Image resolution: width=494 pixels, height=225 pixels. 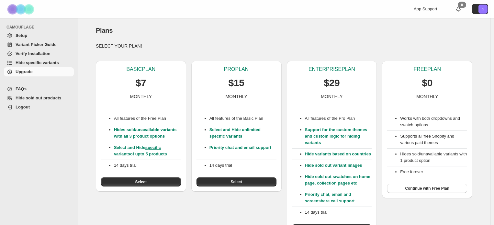 I want to click on span: Hide sold out products, so click(x=39, y=98).